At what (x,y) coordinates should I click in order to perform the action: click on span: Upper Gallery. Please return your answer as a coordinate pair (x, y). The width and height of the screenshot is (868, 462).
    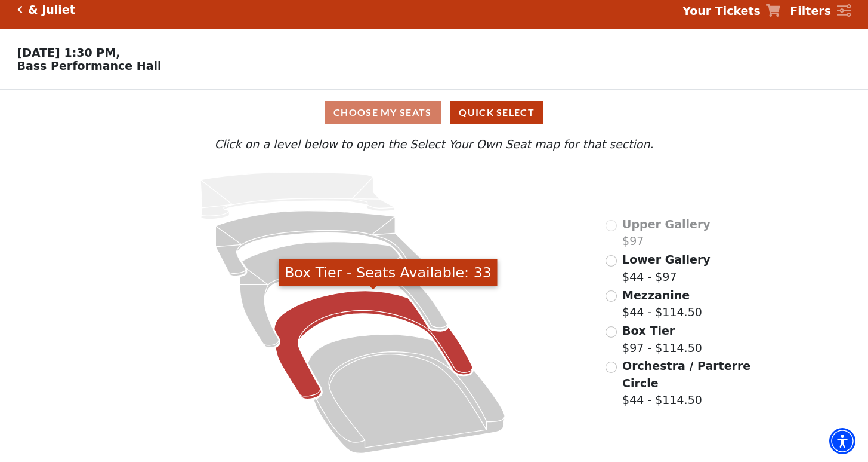
    Looking at the image, I should click on (667, 224).